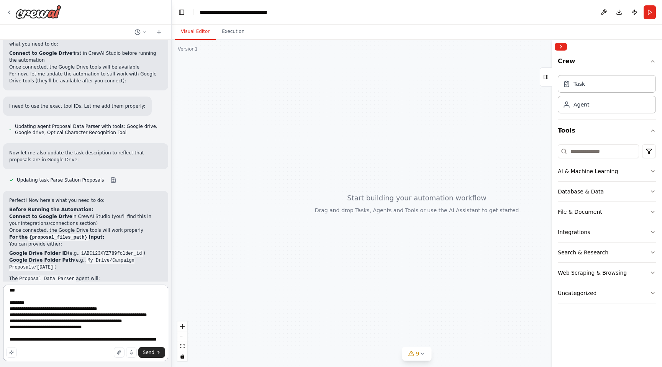 This screenshot has width=662, height=367. Describe the element at coordinates (149, 353) in the screenshot. I see `span: Send` at that location.